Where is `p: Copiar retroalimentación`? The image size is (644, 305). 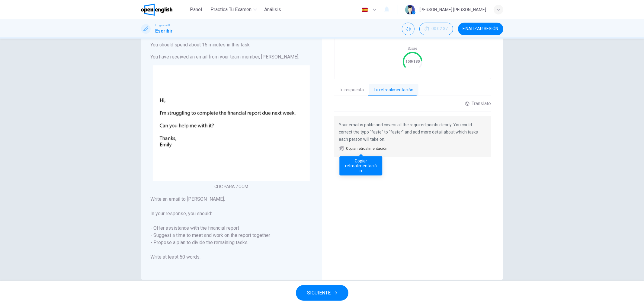 p: Copiar retroalimentación is located at coordinates (361, 166).